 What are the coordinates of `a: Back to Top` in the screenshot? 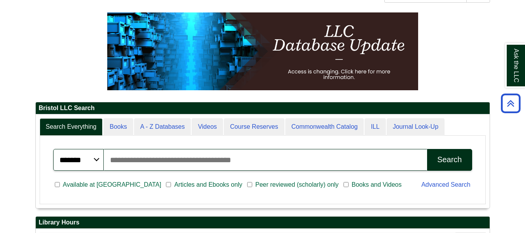 It's located at (510, 103).